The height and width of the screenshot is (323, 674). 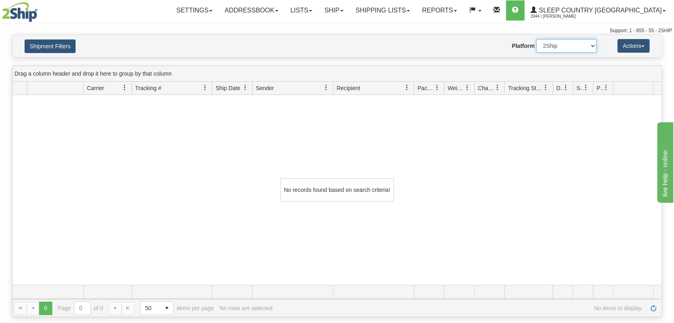 What do you see at coordinates (245, 88) in the screenshot?
I see `a: Ship Date filter column settings` at bounding box center [245, 88].